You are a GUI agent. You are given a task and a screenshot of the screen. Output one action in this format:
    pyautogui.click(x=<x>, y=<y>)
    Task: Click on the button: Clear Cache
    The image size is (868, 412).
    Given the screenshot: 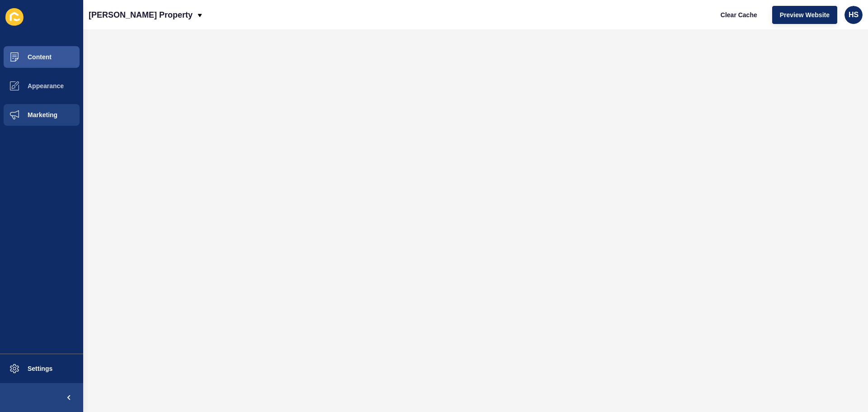 What is the action you would take?
    pyautogui.click(x=738, y=15)
    